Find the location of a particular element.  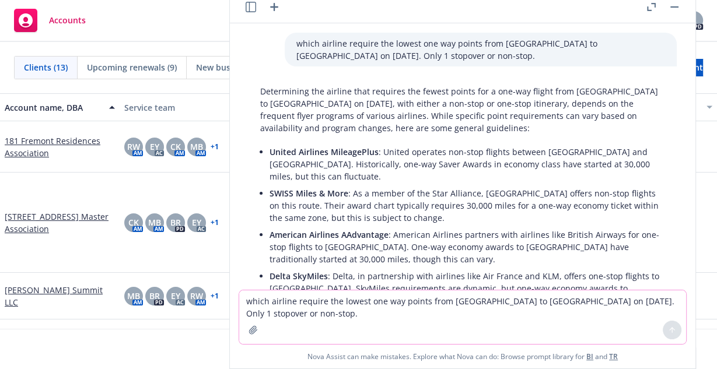

a: BI is located at coordinates (590, 356).